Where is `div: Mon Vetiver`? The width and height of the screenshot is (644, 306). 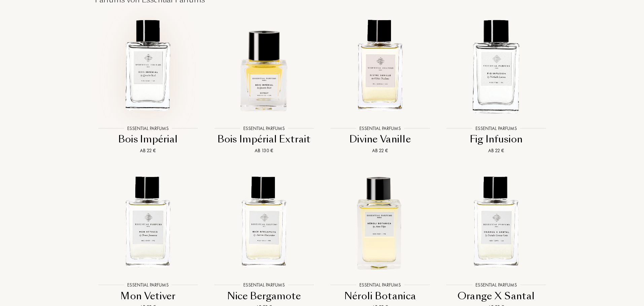
div: Mon Vetiver is located at coordinates (148, 296).